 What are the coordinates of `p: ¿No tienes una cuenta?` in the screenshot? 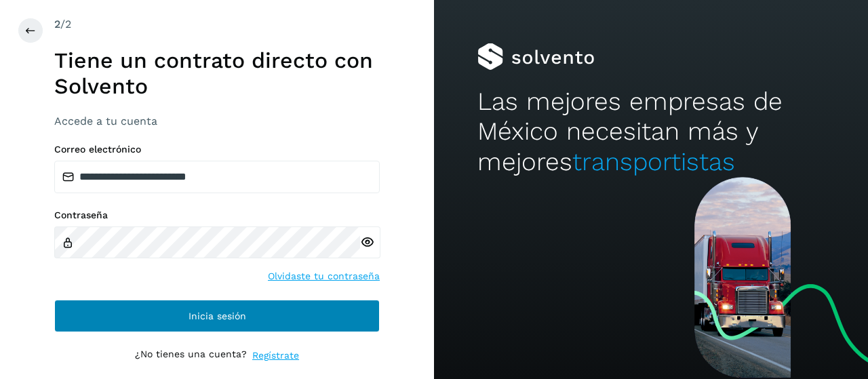 It's located at (190, 355).